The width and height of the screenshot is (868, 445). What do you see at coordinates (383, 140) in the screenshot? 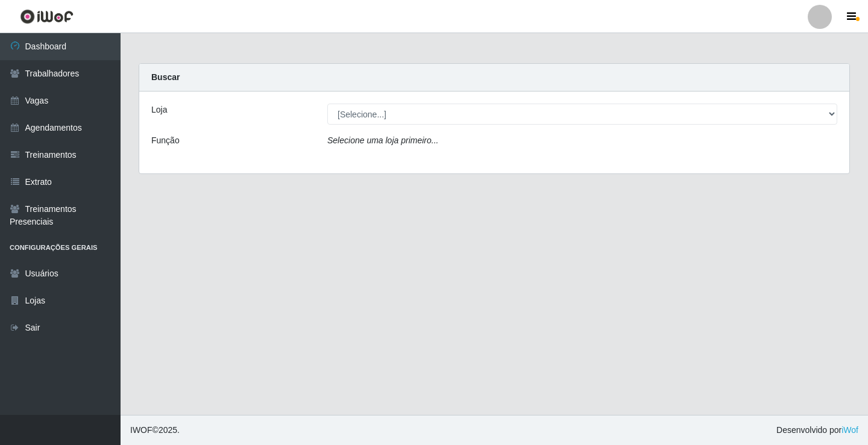
I see `i: Selecione uma loja primeiro...` at bounding box center [383, 140].